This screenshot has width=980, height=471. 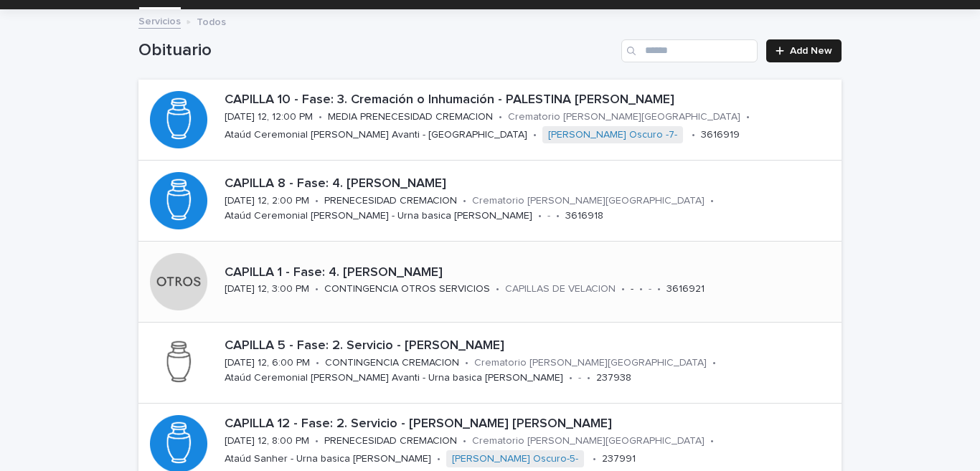 What do you see at coordinates (804, 51) in the screenshot?
I see `a: Add New` at bounding box center [804, 51].